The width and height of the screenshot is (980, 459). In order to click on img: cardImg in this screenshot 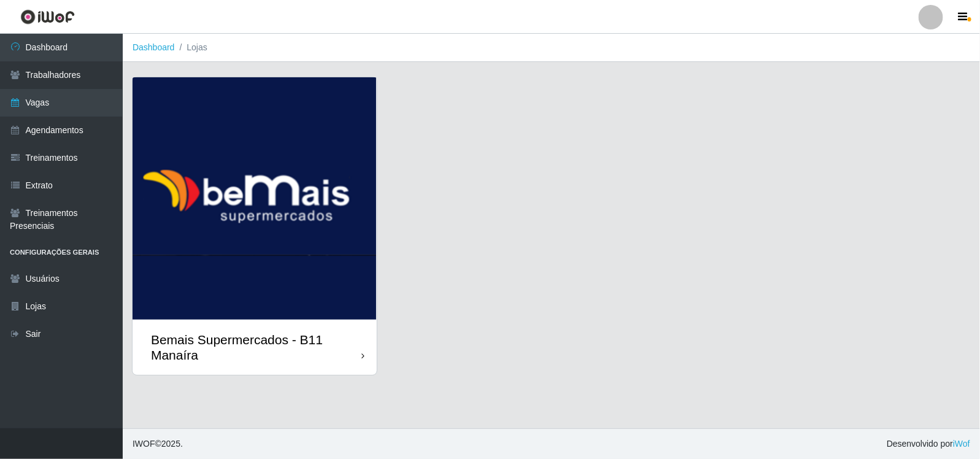, I will do `click(255, 198)`.